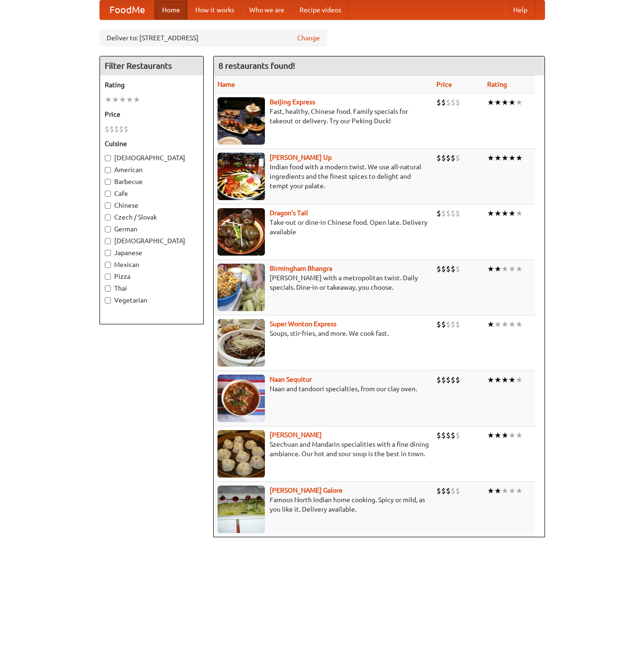  What do you see at coordinates (152, 265) in the screenshot?
I see `label: Mexican` at bounding box center [152, 265].